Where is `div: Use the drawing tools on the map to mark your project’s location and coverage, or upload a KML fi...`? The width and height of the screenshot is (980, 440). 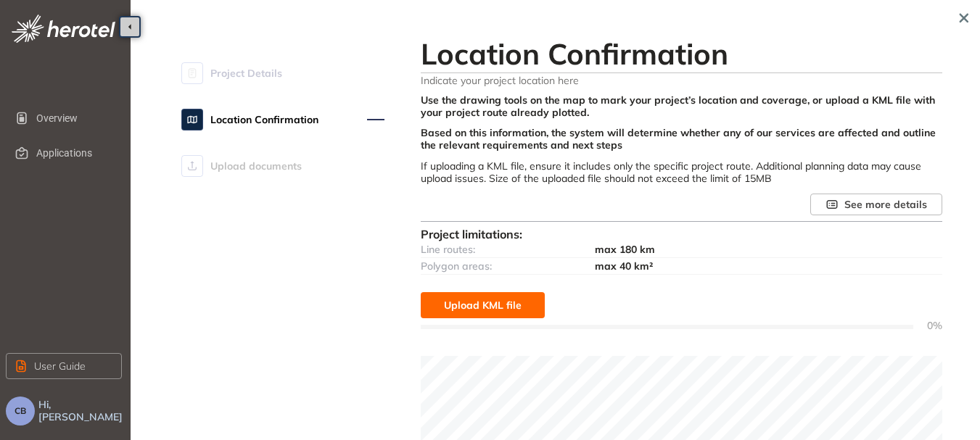
div: Use the drawing tools on the map to mark your project’s location and coverage, or upload a KML fi... is located at coordinates (681, 111).